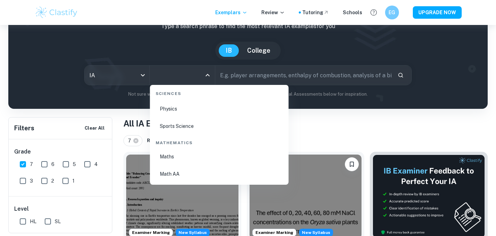  What do you see at coordinates (56, 12) in the screenshot?
I see `a: Clastify logo` at bounding box center [56, 12].